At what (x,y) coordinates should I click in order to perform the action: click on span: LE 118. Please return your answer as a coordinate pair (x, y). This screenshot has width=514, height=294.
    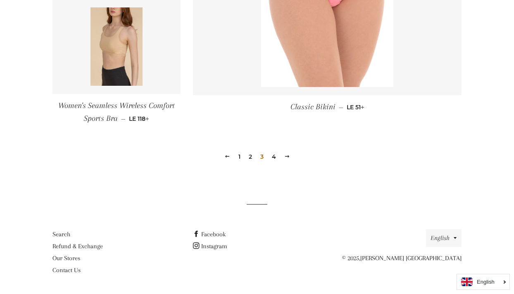
    Looking at the image, I should click on (139, 119).